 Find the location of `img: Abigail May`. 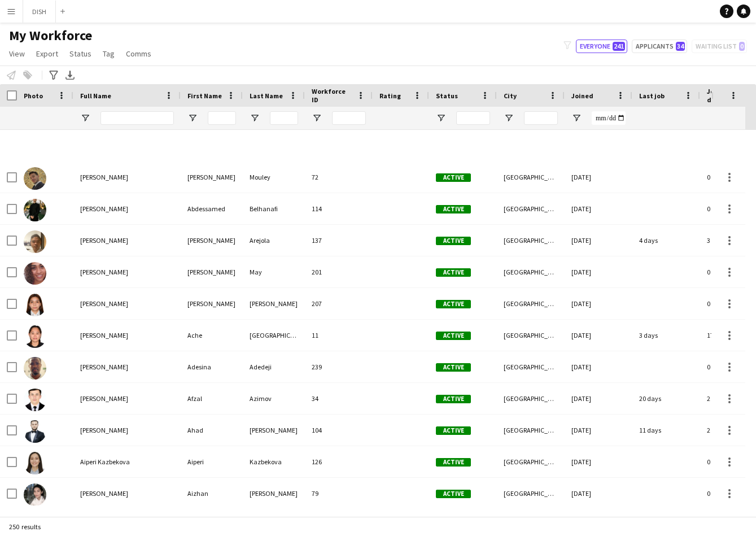

img: Abigail May is located at coordinates (35, 273).